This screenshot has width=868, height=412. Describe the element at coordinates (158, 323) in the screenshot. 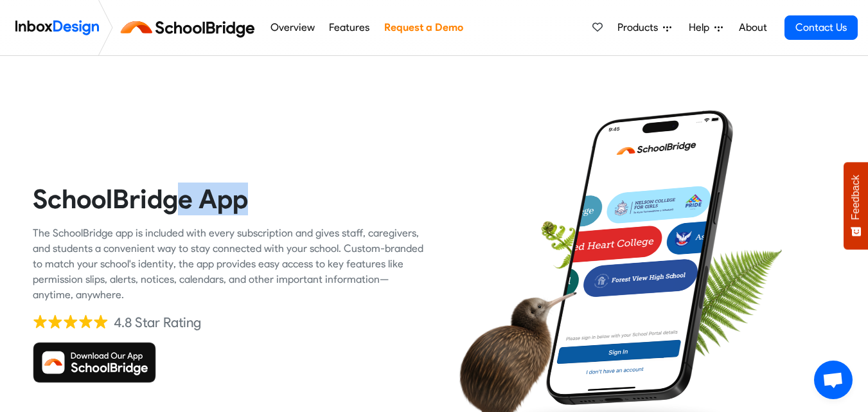

I see `div: 4.8 Star Rating` at that location.